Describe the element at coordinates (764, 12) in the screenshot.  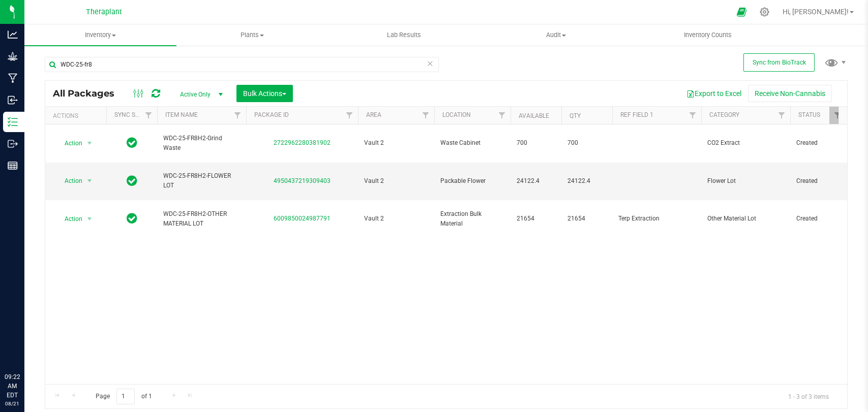
I see `div: Manage settings` at that location.